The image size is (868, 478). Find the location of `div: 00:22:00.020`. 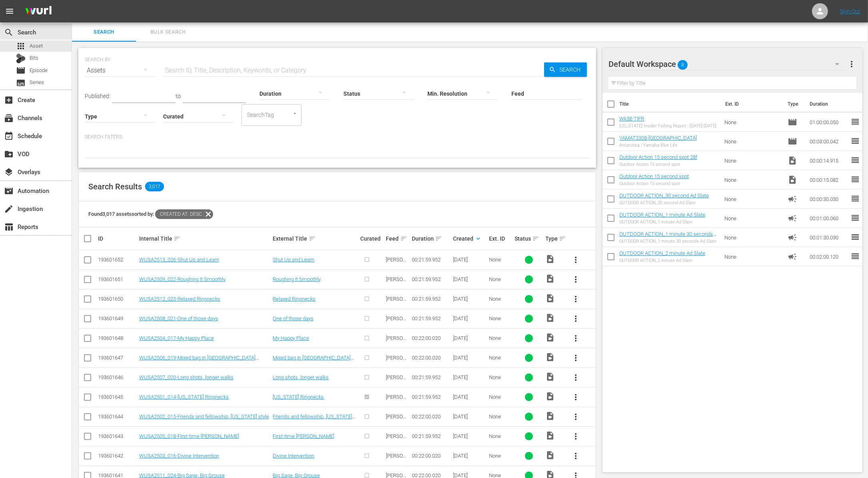

div: 00:22:00.020 is located at coordinates (431, 337).